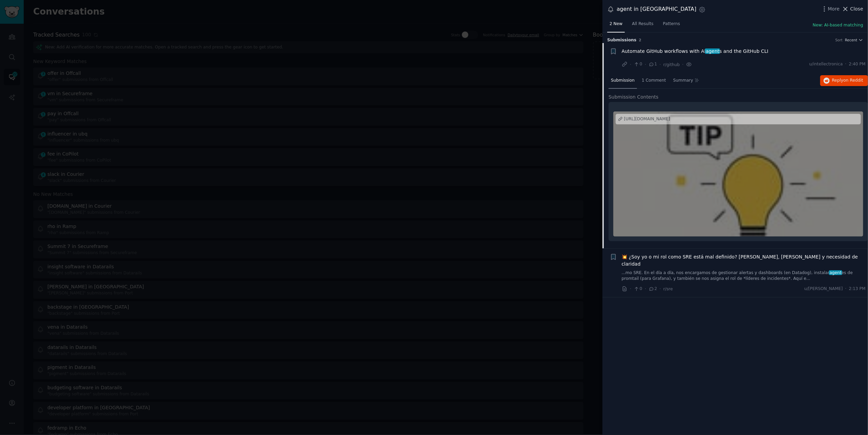 The image size is (868, 435). I want to click on span: More, so click(834, 9).